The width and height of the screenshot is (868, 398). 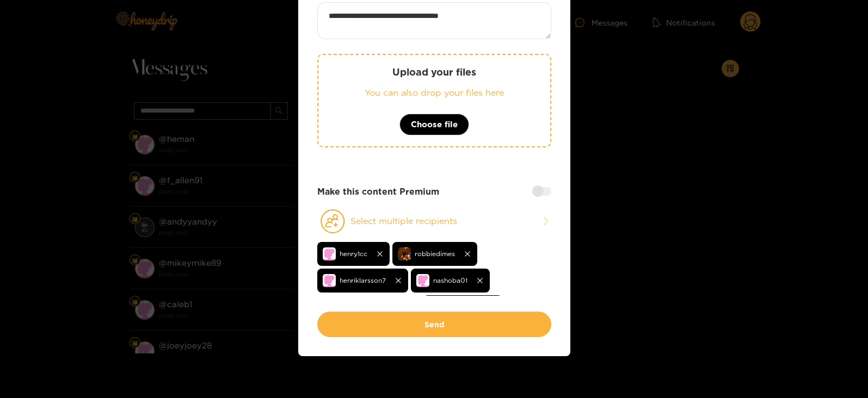 I want to click on button: Choose file, so click(x=434, y=124).